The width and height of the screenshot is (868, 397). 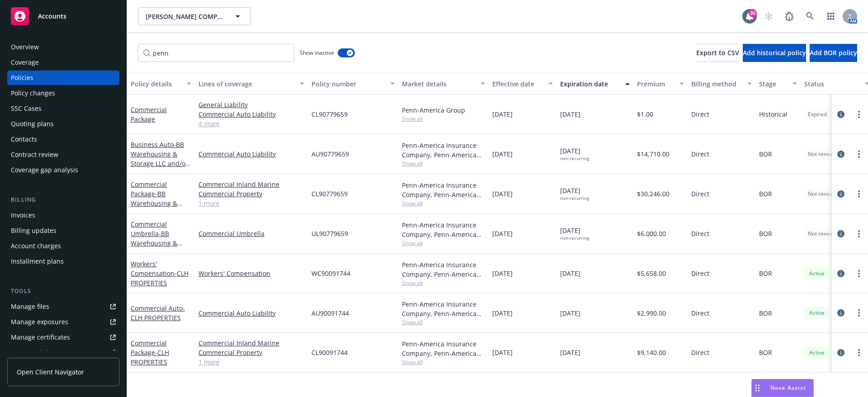 I want to click on span: Manage exposures, so click(x=63, y=321).